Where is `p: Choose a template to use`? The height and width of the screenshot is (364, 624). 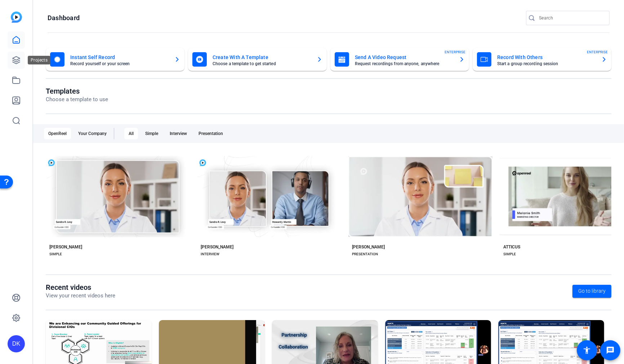 p: Choose a template to use is located at coordinates (77, 100).